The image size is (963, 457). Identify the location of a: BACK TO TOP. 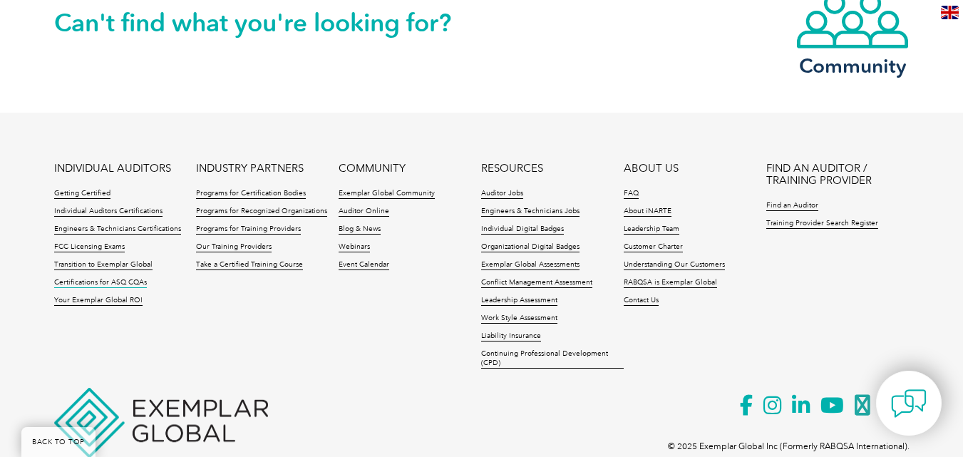
(58, 442).